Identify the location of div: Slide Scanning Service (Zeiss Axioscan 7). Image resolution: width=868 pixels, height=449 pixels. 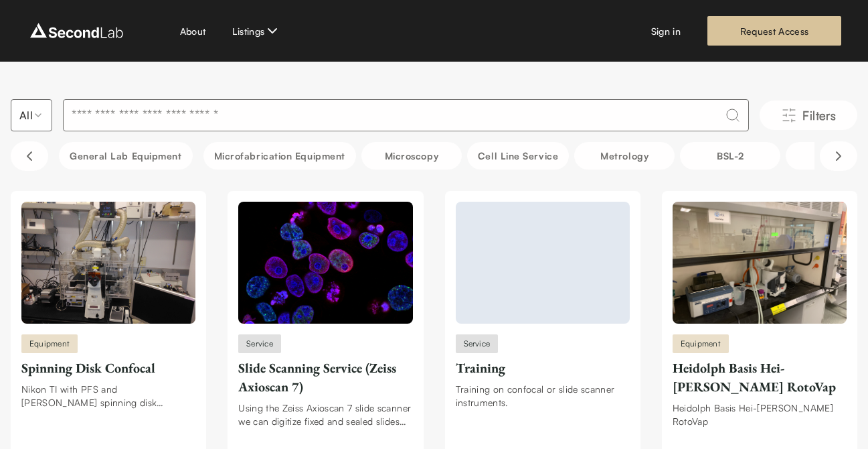
(325, 377).